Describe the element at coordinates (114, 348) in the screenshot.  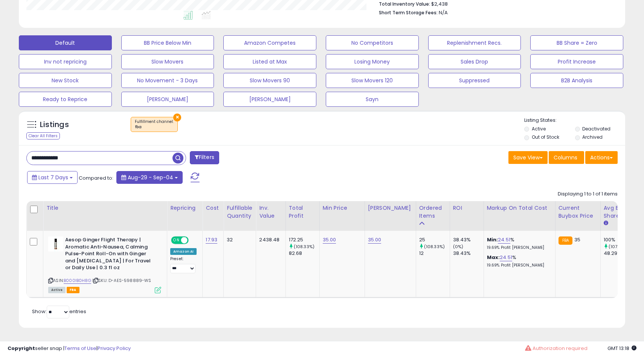
I see `a: Privacy Policy` at that location.